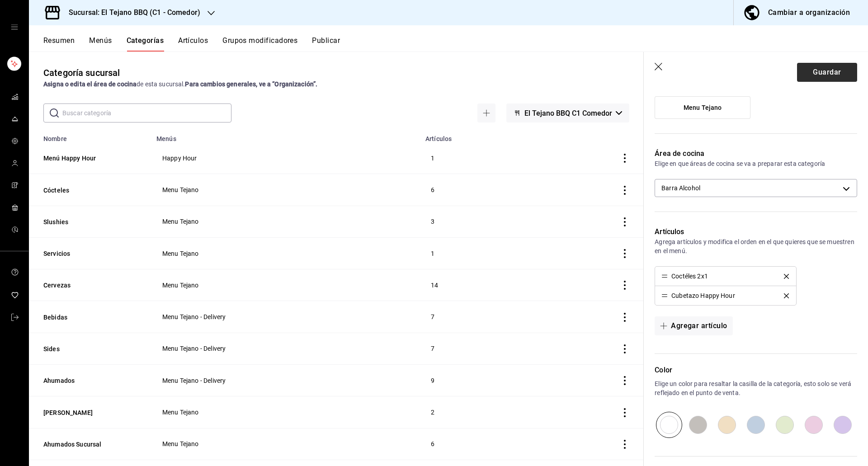 The image size is (868, 466). I want to click on th: Nombre, so click(90, 136).